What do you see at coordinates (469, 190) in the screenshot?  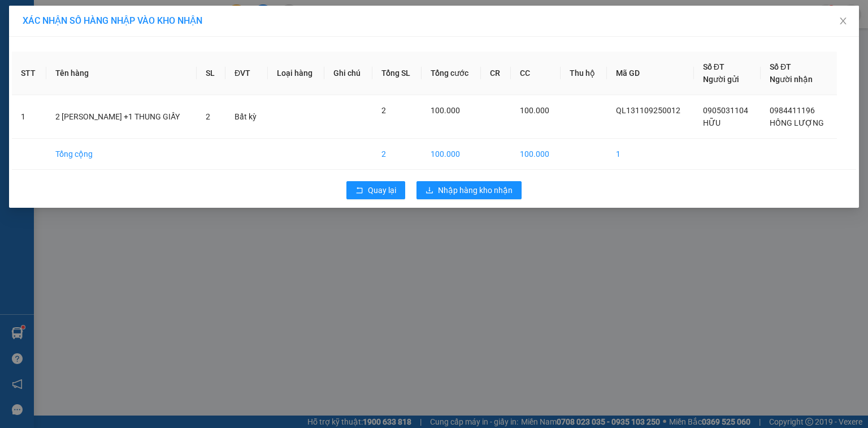 I see `button: downloadNhập hàng kho nhận` at bounding box center [469, 190].